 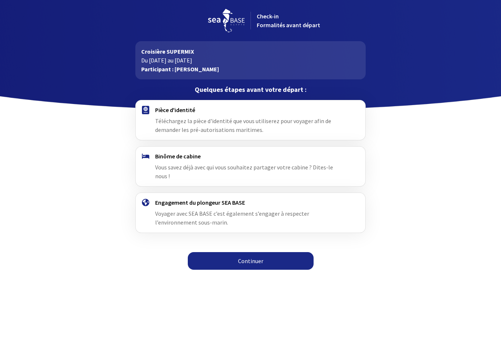 What do you see at coordinates (289, 21) in the screenshot?
I see `span: Check-in Formalités avant départ` at bounding box center [289, 21].